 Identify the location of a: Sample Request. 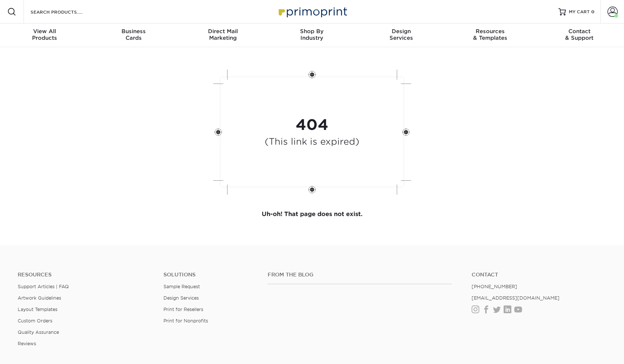
(181, 287).